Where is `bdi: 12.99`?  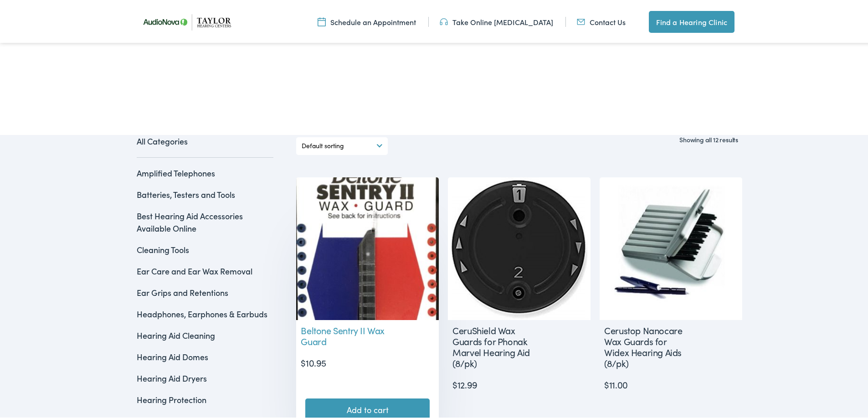
bdi: 12.99 is located at coordinates (465, 382).